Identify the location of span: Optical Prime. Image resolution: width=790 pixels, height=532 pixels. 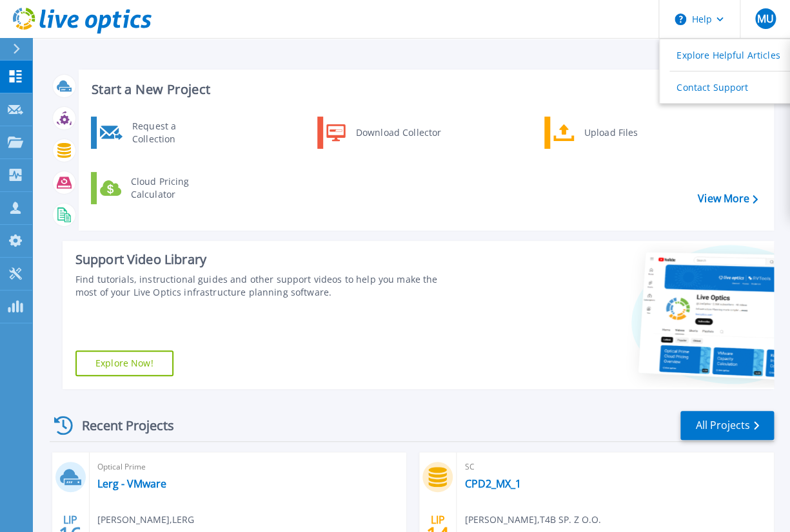
(248, 467).